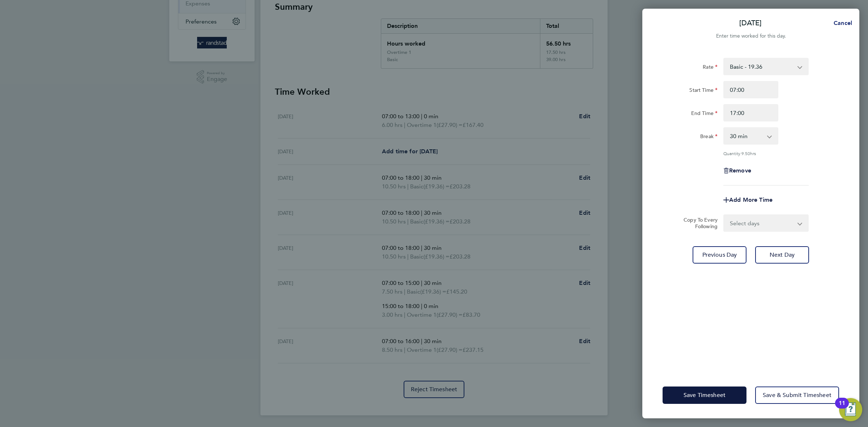 This screenshot has height=427, width=868. I want to click on button: Remove, so click(737, 171).